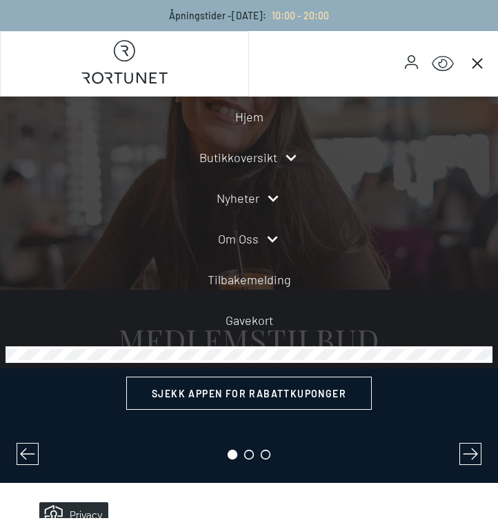 This screenshot has height=525, width=498. Describe the element at coordinates (249, 279) in the screenshot. I see `a: Tilbakemelding` at that location.